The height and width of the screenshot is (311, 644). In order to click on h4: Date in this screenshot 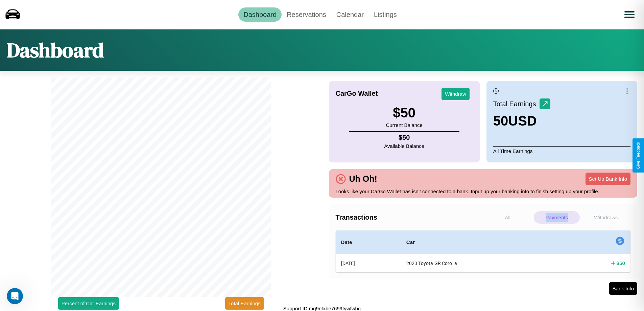, I will do `click(368, 242)`.